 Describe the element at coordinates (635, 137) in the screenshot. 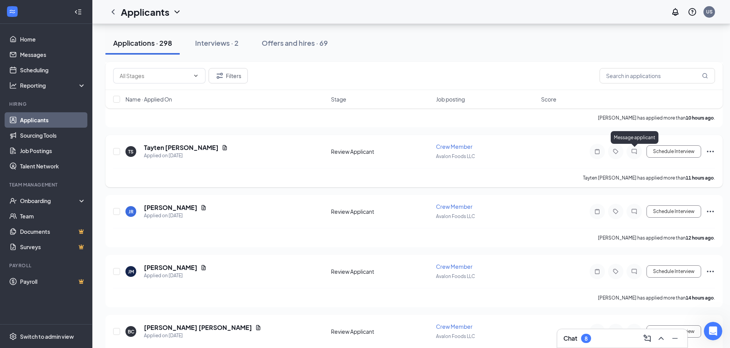

I see `div: Message applicant` at that location.